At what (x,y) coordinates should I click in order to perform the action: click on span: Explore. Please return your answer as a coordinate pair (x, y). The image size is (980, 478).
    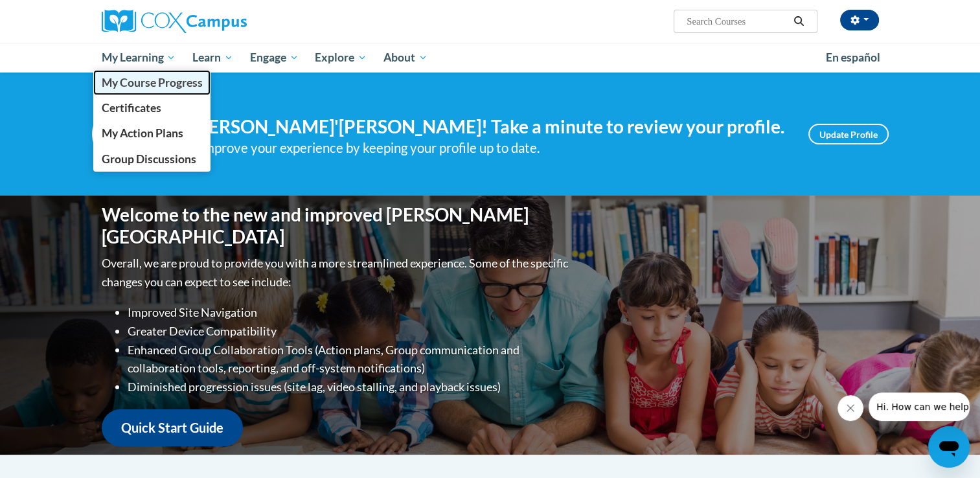
    Looking at the image, I should click on (341, 58).